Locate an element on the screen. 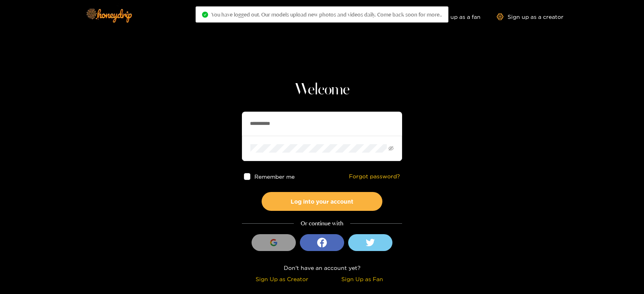  a: Sign up as a fan is located at coordinates (453, 17).